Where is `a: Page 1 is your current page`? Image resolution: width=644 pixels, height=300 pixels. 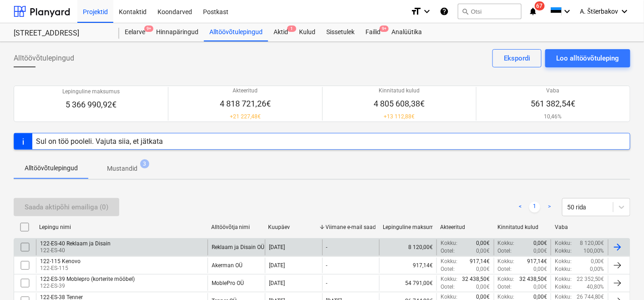 a: Page 1 is your current page is located at coordinates (535, 207).